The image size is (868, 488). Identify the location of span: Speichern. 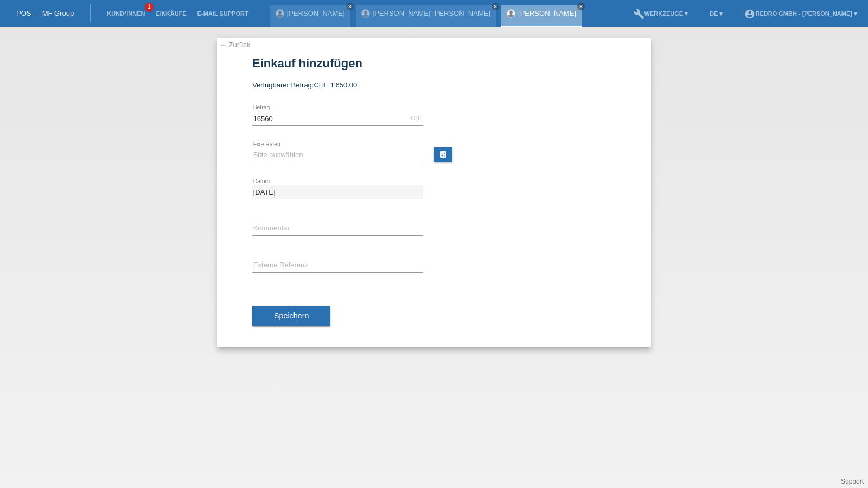
(292, 316).